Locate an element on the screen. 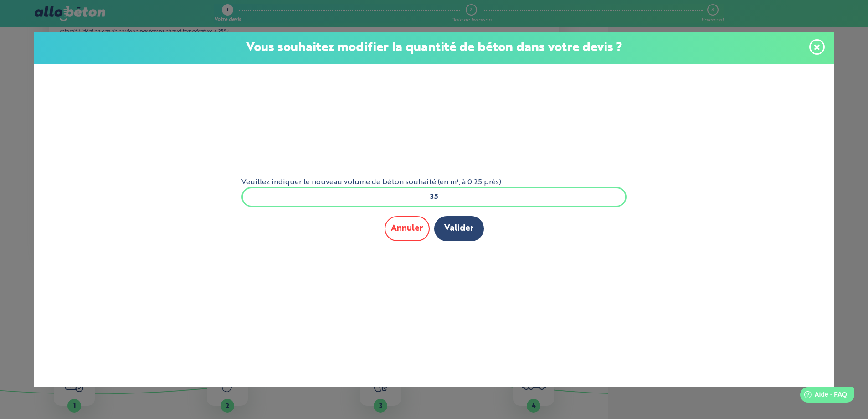 This screenshot has height=419, width=868. p: Vous souhaitez modifier la quantité de béton dans votre devis ? is located at coordinates (434, 48).